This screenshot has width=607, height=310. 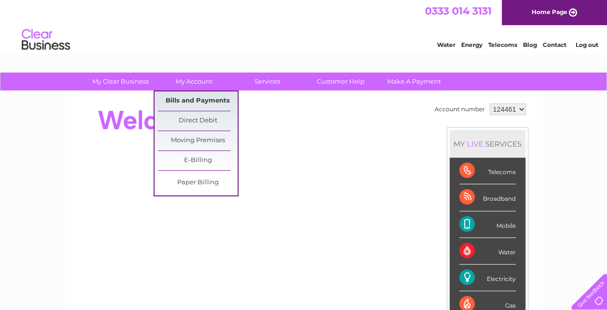 What do you see at coordinates (488, 251) in the screenshot?
I see `div: Water` at bounding box center [488, 251].